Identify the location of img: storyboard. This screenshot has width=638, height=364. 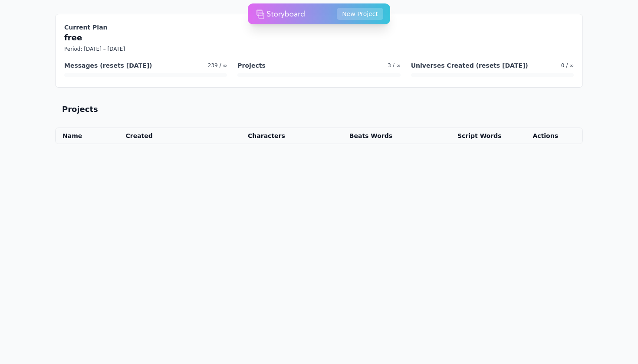
(281, 14).